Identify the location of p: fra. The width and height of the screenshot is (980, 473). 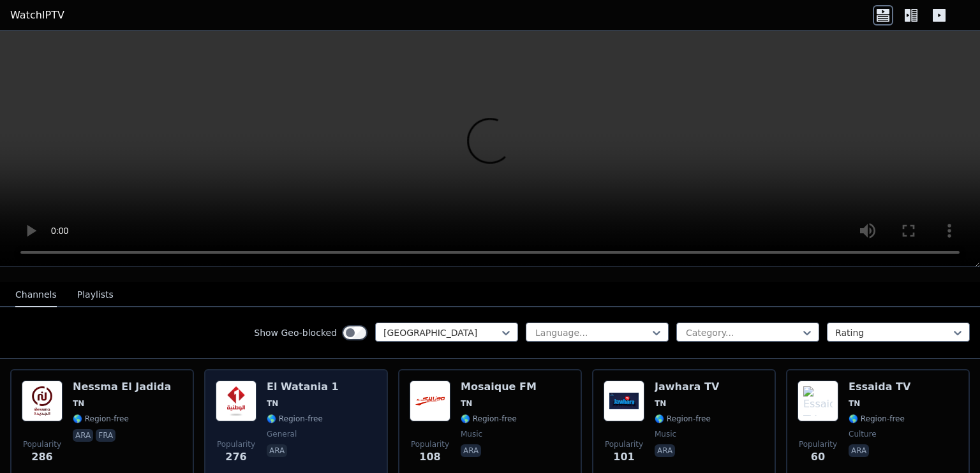
(105, 436).